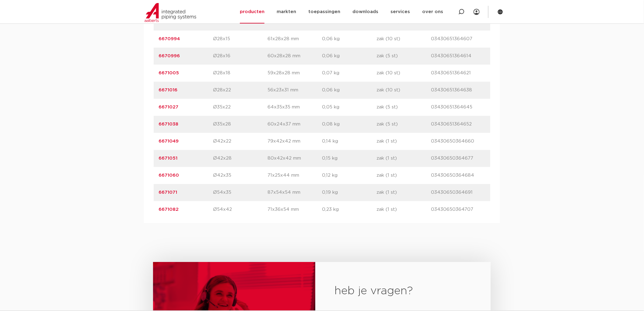 This screenshot has width=644, height=311. Describe the element at coordinates (350, 73) in the screenshot. I see `p: 0,07 kg` at that location.